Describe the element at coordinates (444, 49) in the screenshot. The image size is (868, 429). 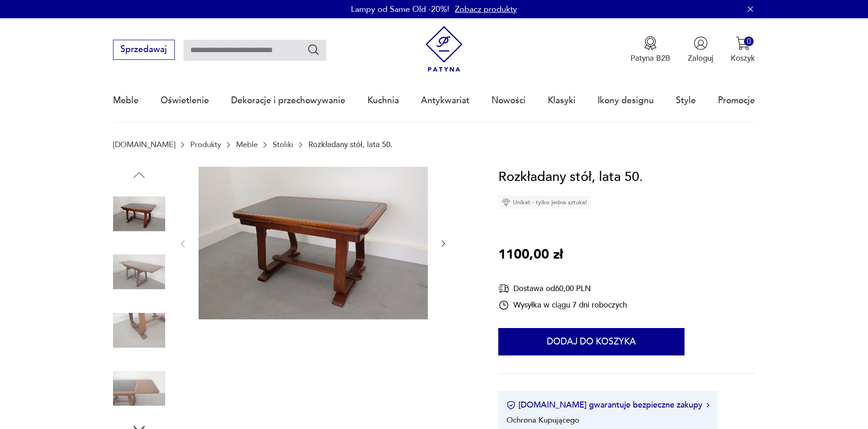
I see `img: Patyna - sklep z meblami i dekoracjami vintage` at that location.